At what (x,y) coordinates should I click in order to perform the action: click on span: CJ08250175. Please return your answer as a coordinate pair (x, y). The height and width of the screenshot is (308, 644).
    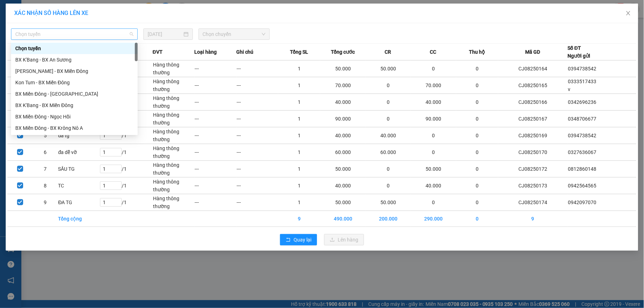
    Looking at the image, I should click on (86, 29).